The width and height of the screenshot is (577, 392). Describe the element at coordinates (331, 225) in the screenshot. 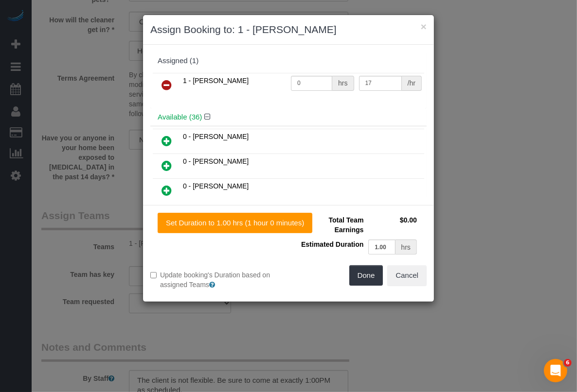

I see `td: Total Team Earnings` at that location.